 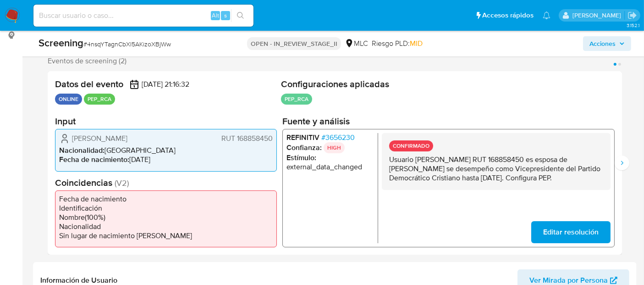 I want to click on button: search-icon, so click(x=240, y=16).